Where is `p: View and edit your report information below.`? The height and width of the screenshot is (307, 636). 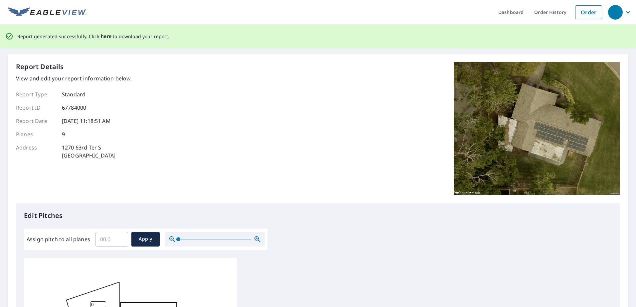 p: View and edit your report information below. is located at coordinates (74, 79).